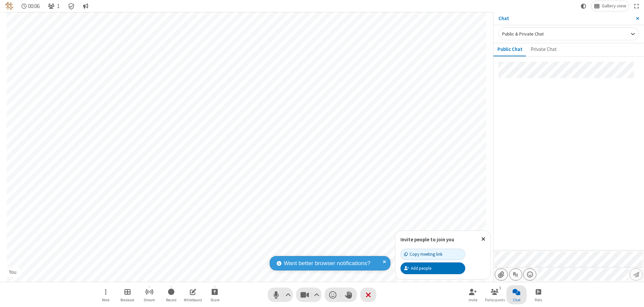  I want to click on img: QA Selenium DO NOT DELETE OR CHANGE, so click(9, 6).